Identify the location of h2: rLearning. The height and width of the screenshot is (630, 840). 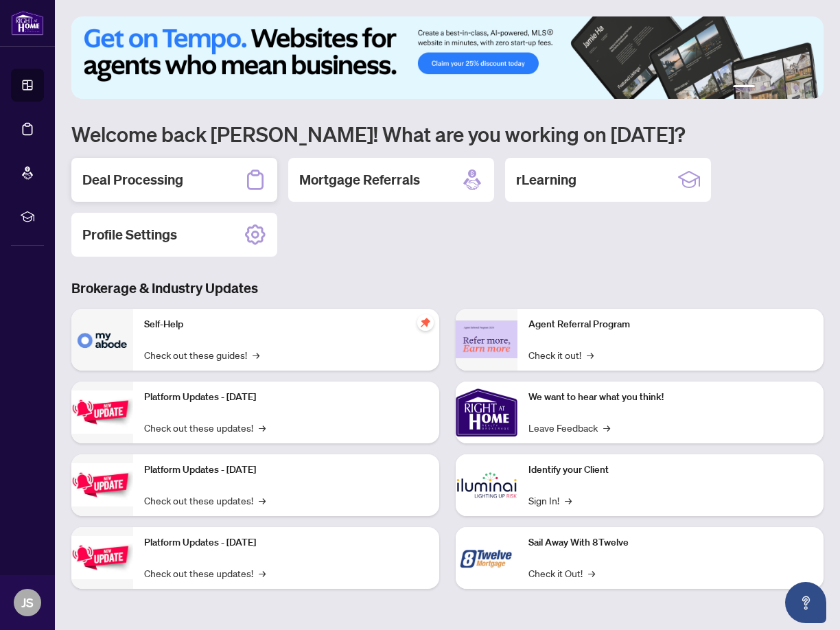
(546, 180).